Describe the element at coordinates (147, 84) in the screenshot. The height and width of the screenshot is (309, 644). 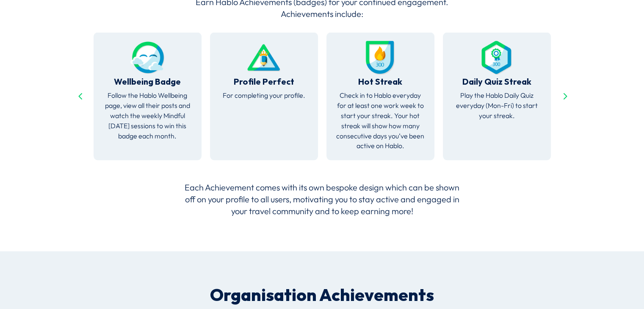
I see `h4: Wellbeing Badge` at that location.